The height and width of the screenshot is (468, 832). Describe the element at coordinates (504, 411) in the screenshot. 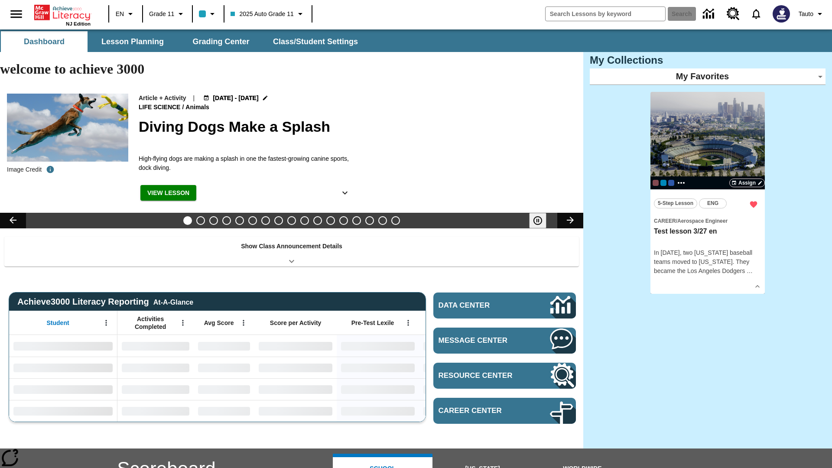

I see `a: Career Center` at that location.